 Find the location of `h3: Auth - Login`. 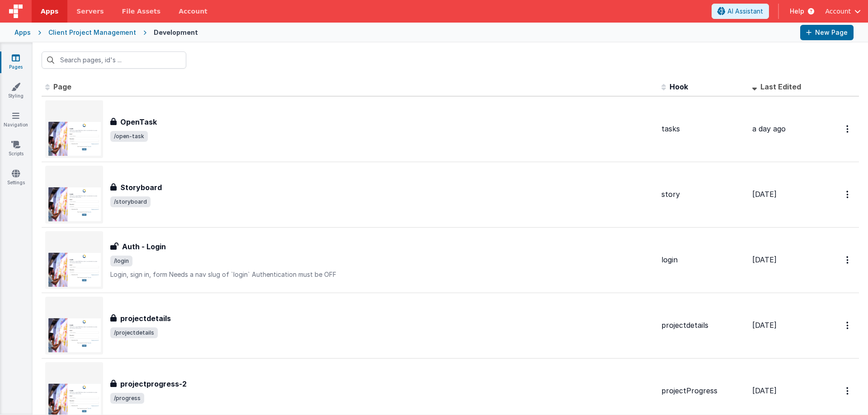

h3: Auth - Login is located at coordinates (144, 247).